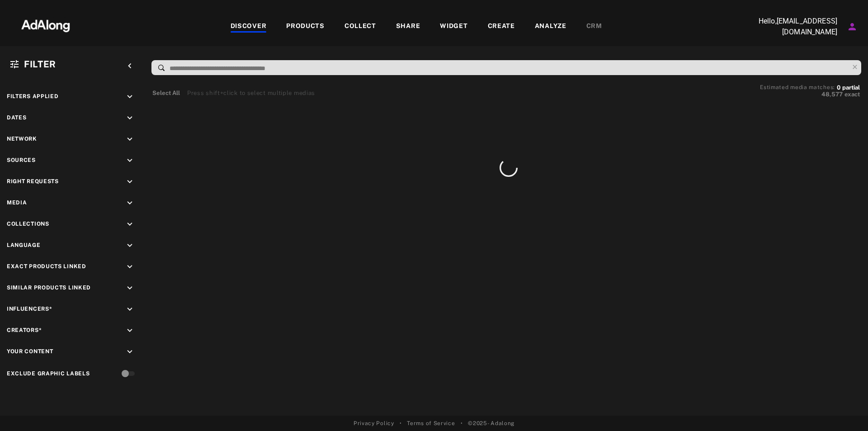  What do you see at coordinates (29, 309) in the screenshot?
I see `span: Influencers*` at bounding box center [29, 309].